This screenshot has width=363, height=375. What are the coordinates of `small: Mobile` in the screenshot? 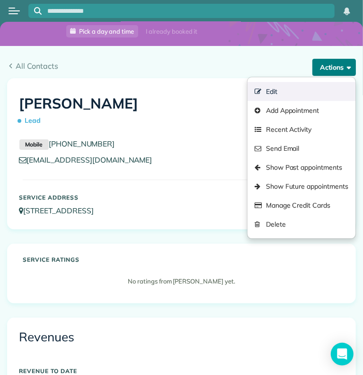 It's located at (34, 144).